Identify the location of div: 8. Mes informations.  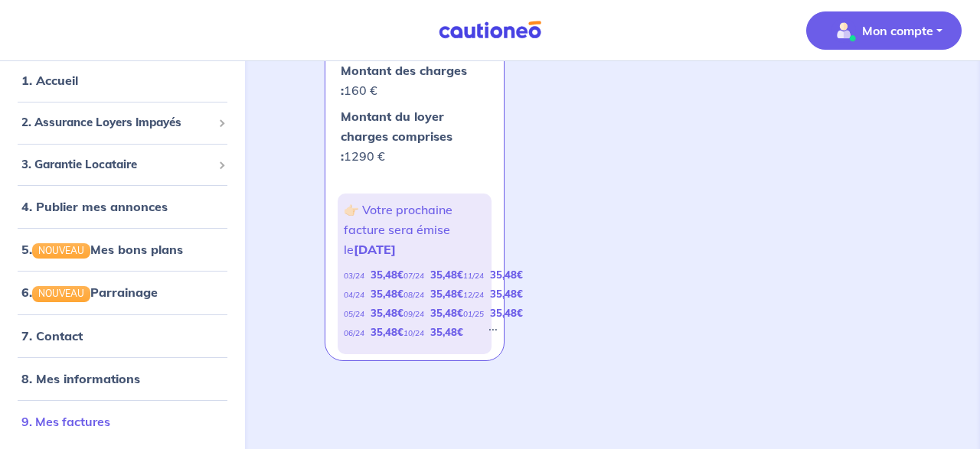
(123, 378).